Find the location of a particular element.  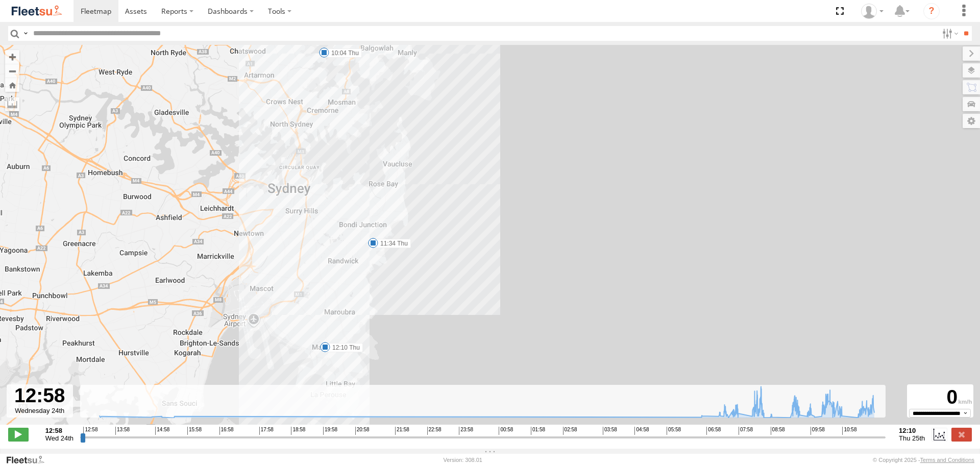

div: © Copyright 2025 - is located at coordinates (923, 460).